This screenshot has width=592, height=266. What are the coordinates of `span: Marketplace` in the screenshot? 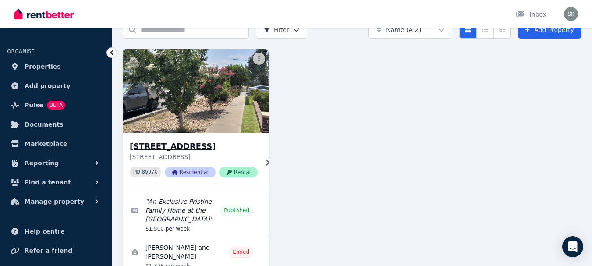 It's located at (46, 144).